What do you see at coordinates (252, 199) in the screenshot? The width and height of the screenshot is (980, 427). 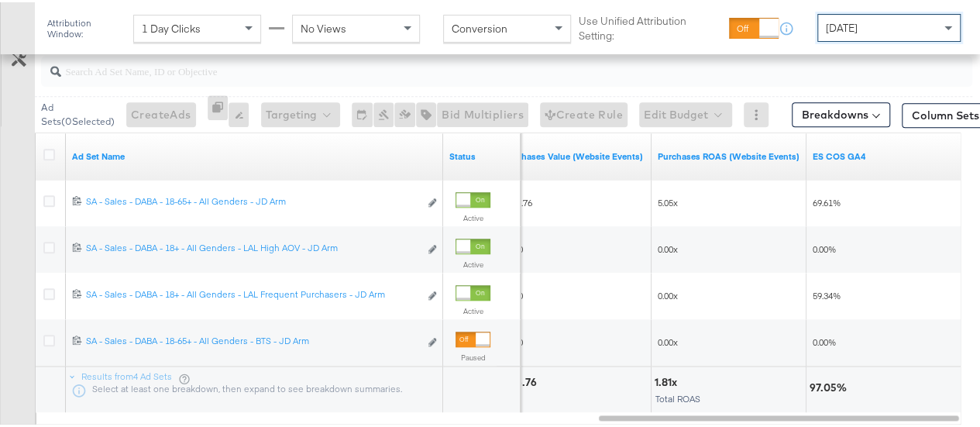 I see `div: SA - Sales - DABA - 18-65+ - All Genders - JD Arm` at bounding box center [252, 199].